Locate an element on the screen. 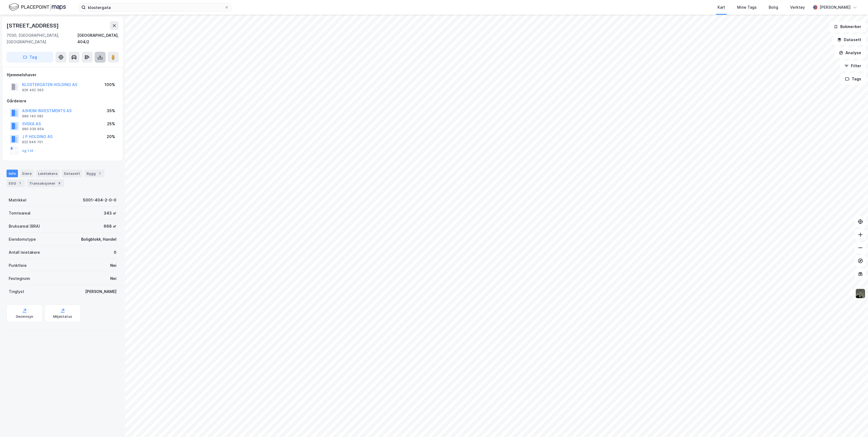 The image size is (868, 437). button: Datasett is located at coordinates (849, 39).